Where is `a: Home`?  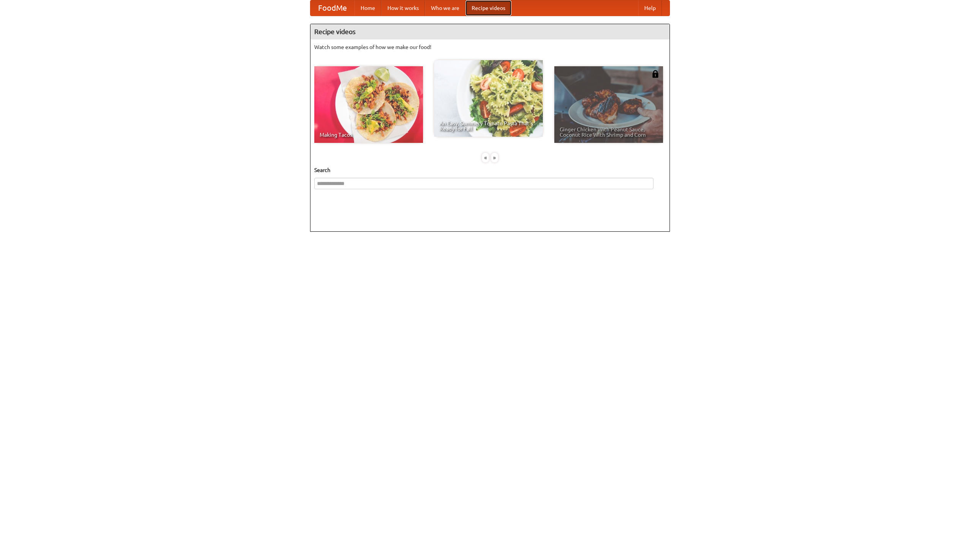 a: Home is located at coordinates (368, 8).